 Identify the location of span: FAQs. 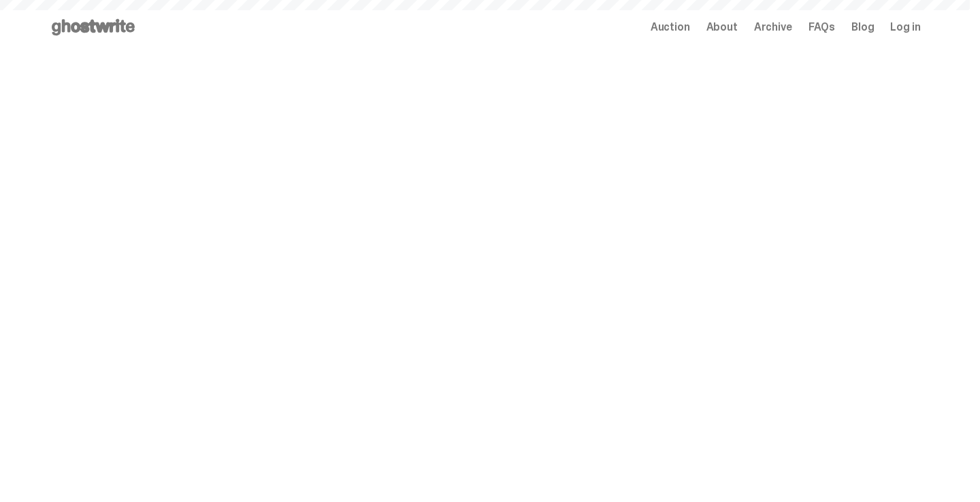
(821, 27).